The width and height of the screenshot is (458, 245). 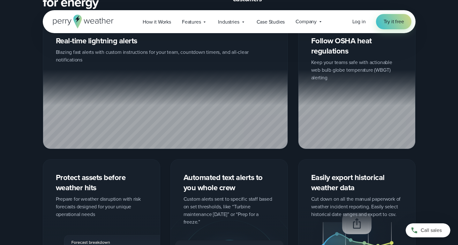 I want to click on a: How it Works, so click(x=157, y=22).